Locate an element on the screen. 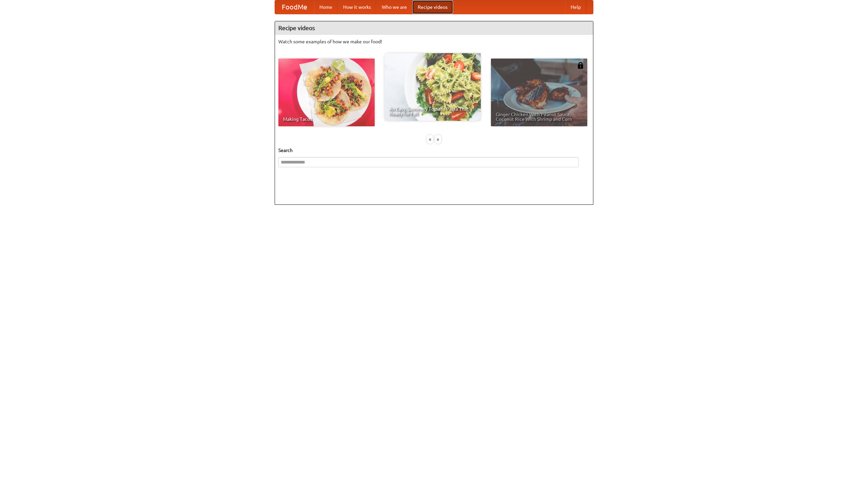 The image size is (868, 479). h4: Recipe videos is located at coordinates (434, 28).